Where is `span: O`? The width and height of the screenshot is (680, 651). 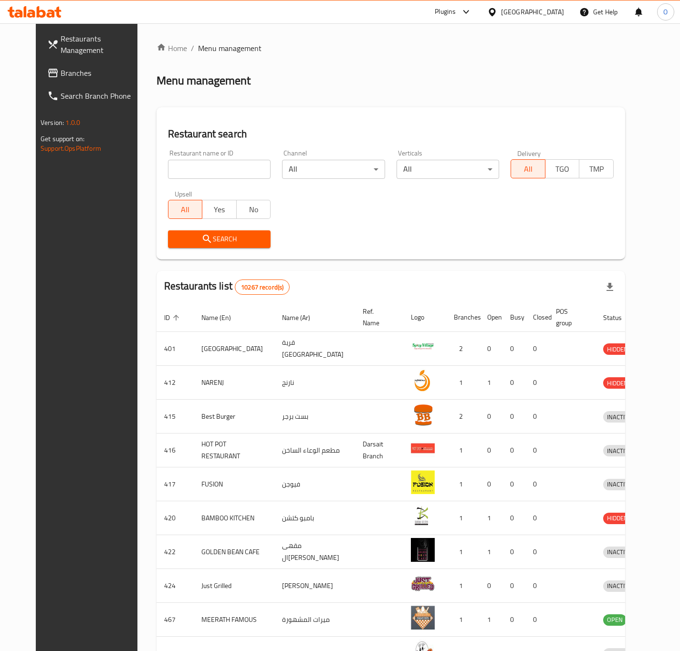 span: O is located at coordinates (665, 12).